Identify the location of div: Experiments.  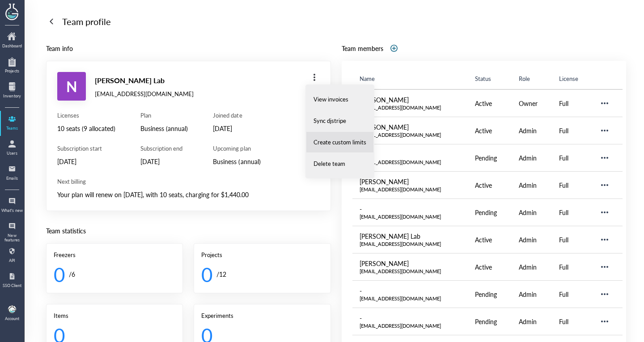
(262, 316).